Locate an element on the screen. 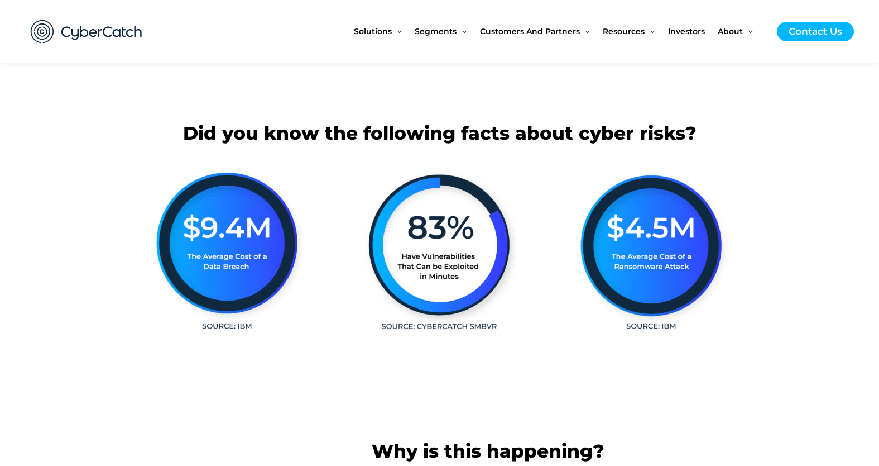 The height and width of the screenshot is (466, 879). span: Solutions is located at coordinates (373, 31).